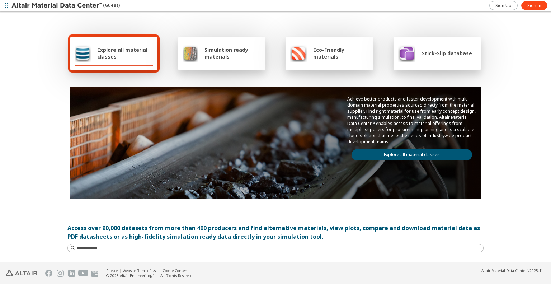 This screenshot has width=551, height=284. I want to click on div: (v2025.1), so click(512, 271).